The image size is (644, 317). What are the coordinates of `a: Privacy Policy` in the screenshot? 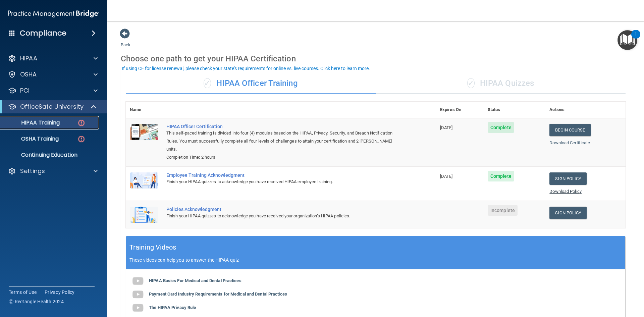 It's located at (60, 292).